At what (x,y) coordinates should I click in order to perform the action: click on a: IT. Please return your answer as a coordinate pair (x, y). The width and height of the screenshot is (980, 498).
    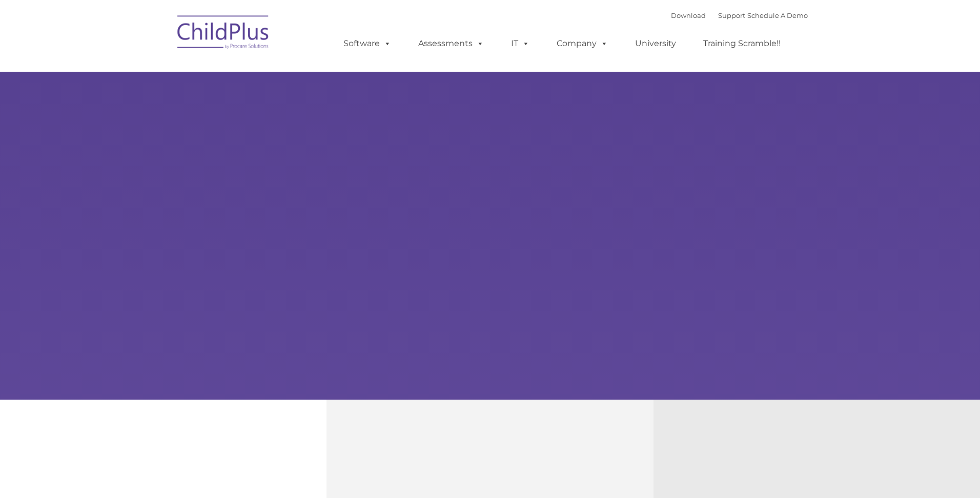
    Looking at the image, I should click on (520, 44).